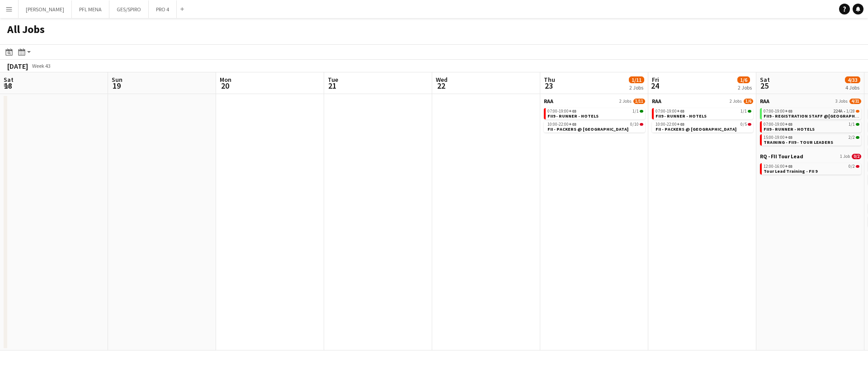 Image resolution: width=868 pixels, height=374 pixels. What do you see at coordinates (91, 9) in the screenshot?
I see `button: PFL MENA` at bounding box center [91, 9].